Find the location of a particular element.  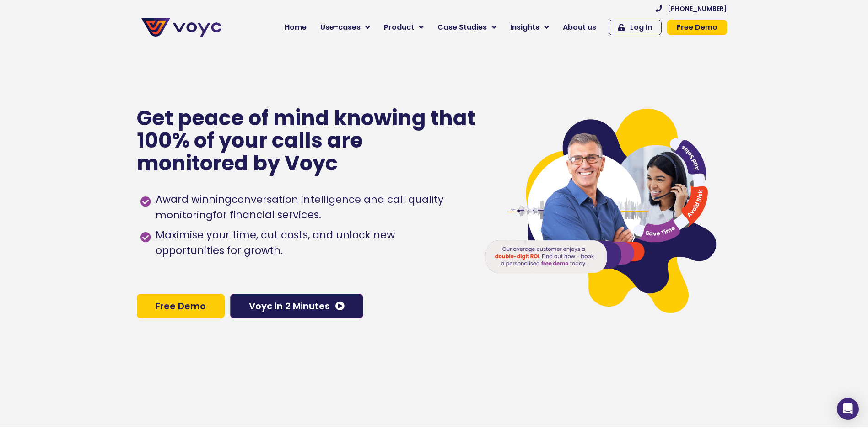

span: About us is located at coordinates (579, 28).